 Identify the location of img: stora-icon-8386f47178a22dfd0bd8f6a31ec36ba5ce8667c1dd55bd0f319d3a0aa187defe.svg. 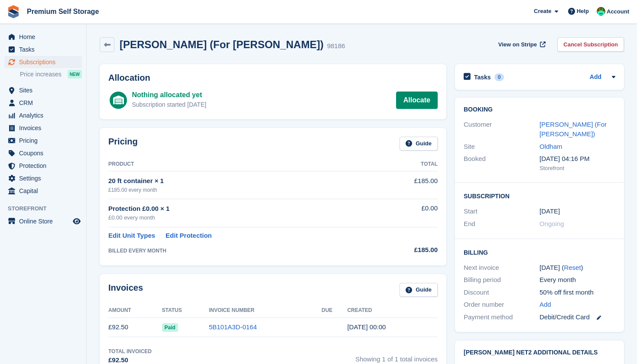
(14, 12).